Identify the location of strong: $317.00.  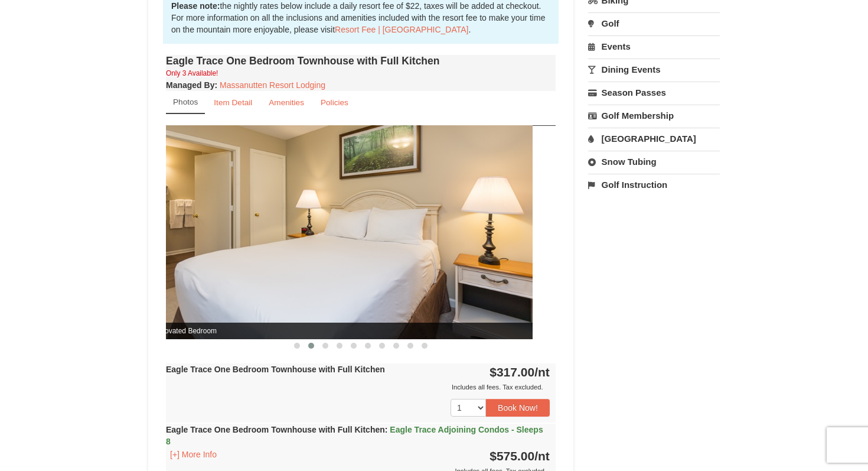
(520, 372).